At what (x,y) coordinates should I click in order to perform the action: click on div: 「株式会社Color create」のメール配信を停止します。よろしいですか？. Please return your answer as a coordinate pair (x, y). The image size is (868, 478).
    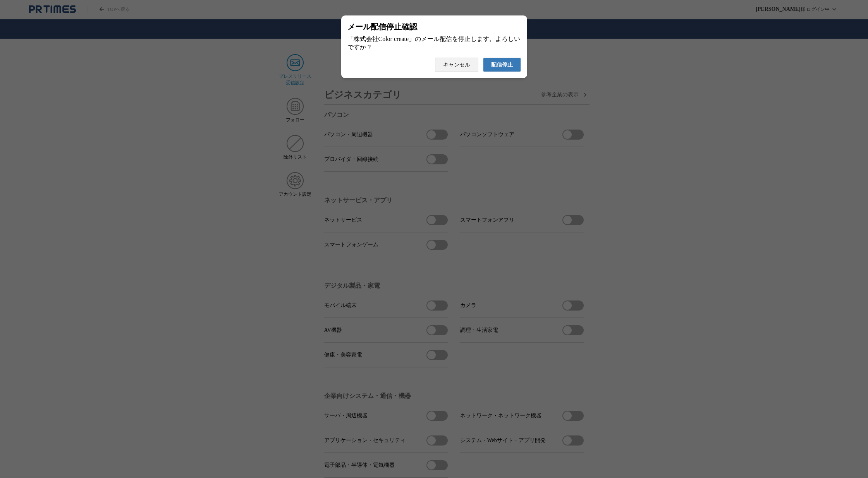
    Looking at the image, I should click on (434, 43).